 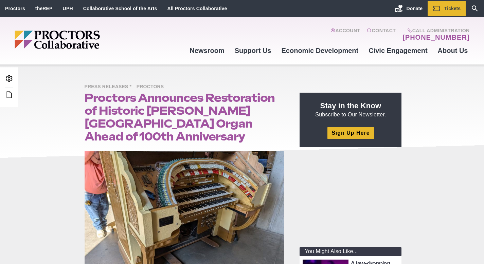 I want to click on a: Donate, so click(x=408, y=8).